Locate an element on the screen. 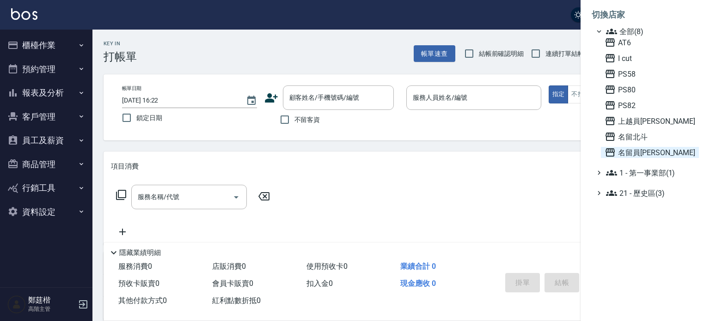  span: 名留北斗 is located at coordinates (650, 137).